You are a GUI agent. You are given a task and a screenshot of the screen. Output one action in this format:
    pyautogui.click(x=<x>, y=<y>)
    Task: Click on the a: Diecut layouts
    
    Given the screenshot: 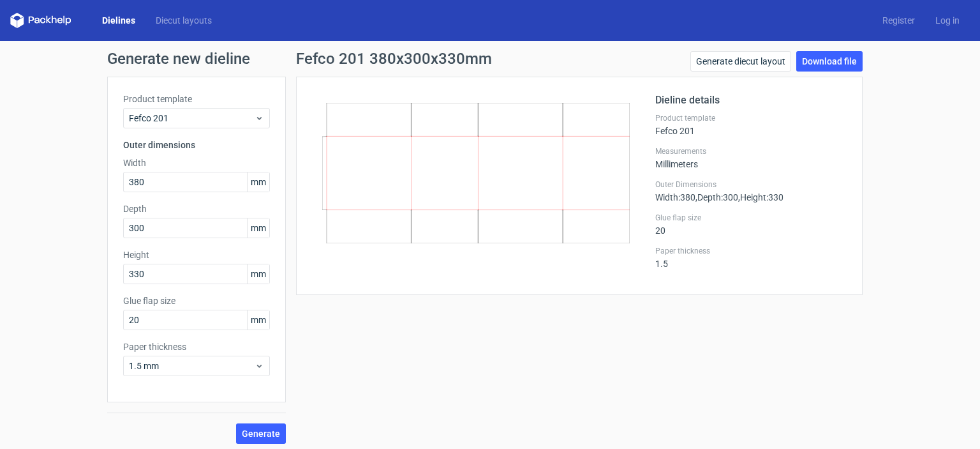 What is the action you would take?
    pyautogui.click(x=184, y=20)
    